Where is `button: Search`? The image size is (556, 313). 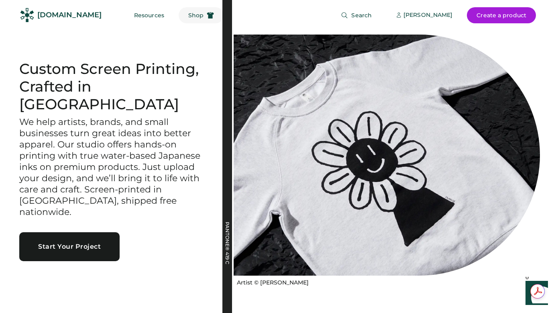 button: Search is located at coordinates (356, 15).